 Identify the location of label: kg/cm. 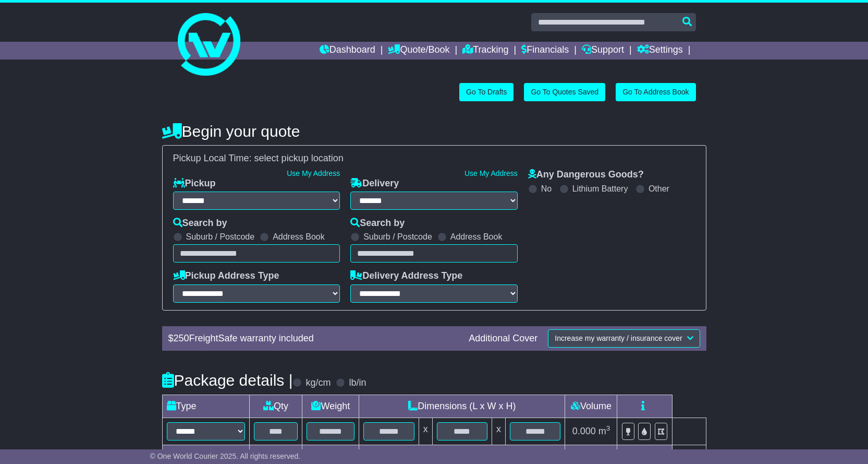
(318, 383).